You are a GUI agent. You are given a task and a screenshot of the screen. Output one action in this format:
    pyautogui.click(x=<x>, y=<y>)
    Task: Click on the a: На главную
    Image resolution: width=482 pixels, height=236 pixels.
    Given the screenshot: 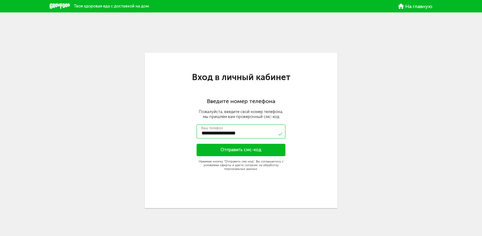 What is the action you would take?
    pyautogui.click(x=415, y=6)
    